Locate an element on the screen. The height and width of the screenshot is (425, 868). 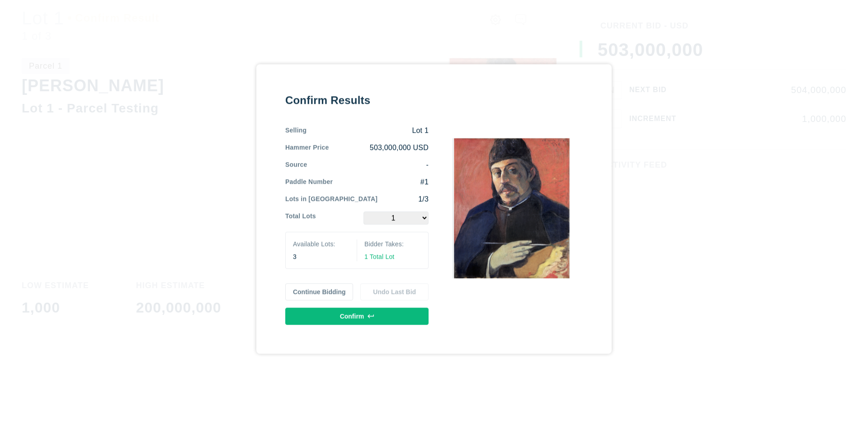
button: Undo Last Bid is located at coordinates (394, 296).